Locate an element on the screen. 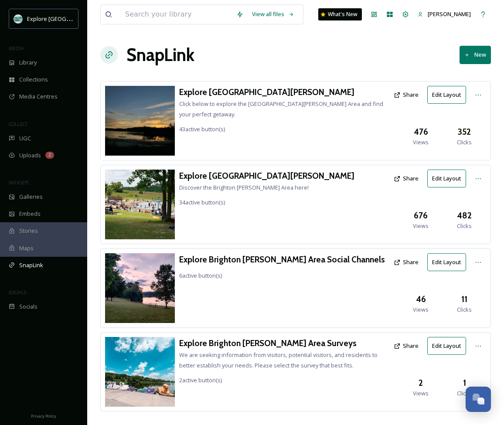 This screenshot has width=504, height=425. span: SOCIALS is located at coordinates (17, 292).